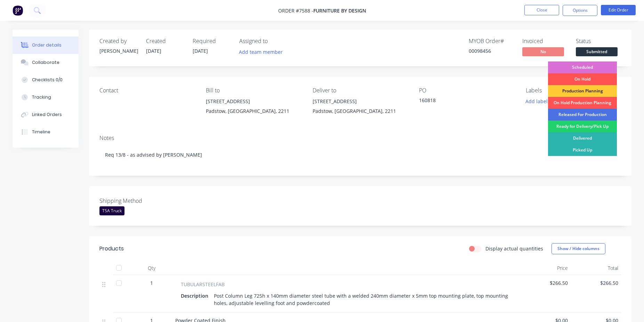 Image resolution: width=644 pixels, height=322 pixels. Describe the element at coordinates (491, 51) in the screenshot. I see `div: 00098456` at that location.